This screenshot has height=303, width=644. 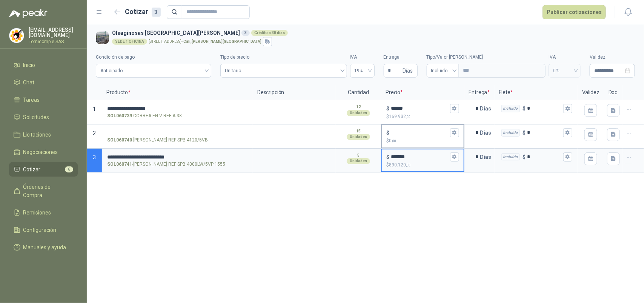 What do you see at coordinates (36, 117) in the screenshot?
I see `span: Solicitudes` at bounding box center [36, 117].